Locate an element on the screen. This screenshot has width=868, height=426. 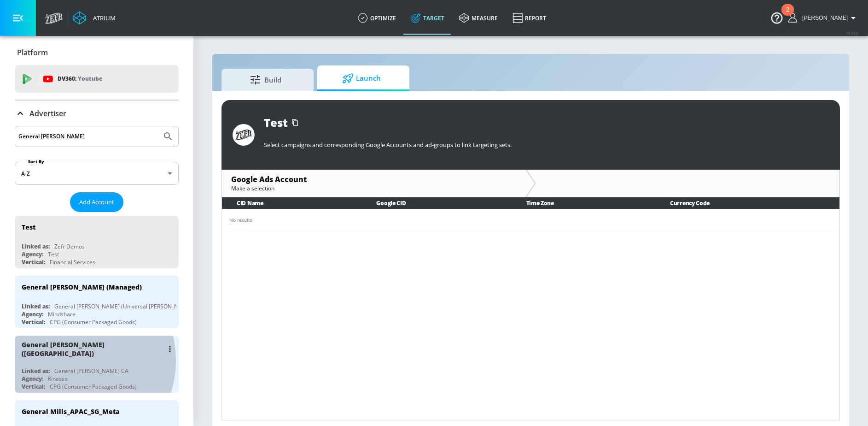
p: Advertiser is located at coordinates (48, 114).